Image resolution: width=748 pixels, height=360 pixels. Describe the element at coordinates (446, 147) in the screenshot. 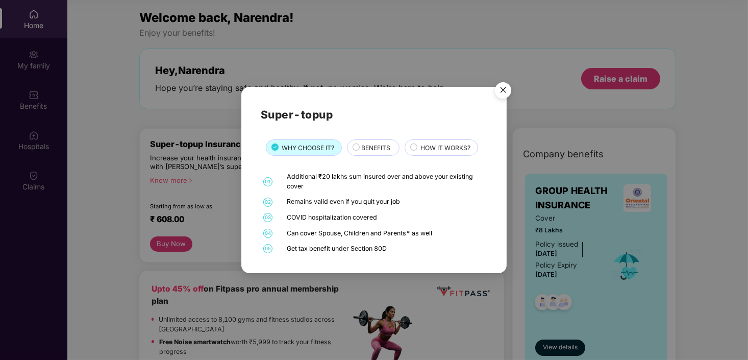

I see `span: HOW IT WORKS?` at that location.